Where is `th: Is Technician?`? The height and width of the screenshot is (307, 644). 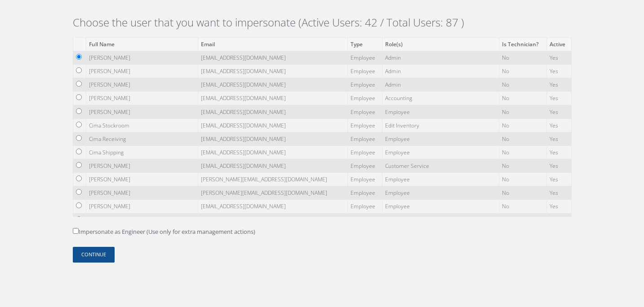 th: Is Technician? is located at coordinates (523, 44).